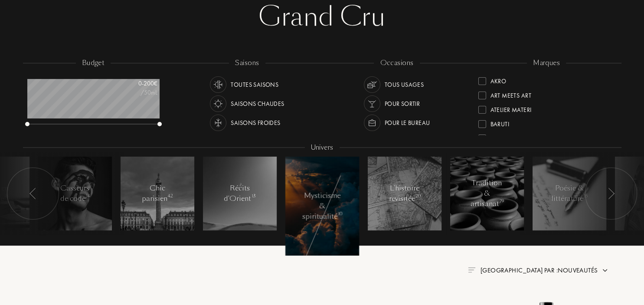  I want to click on div: /50mL, so click(136, 92).